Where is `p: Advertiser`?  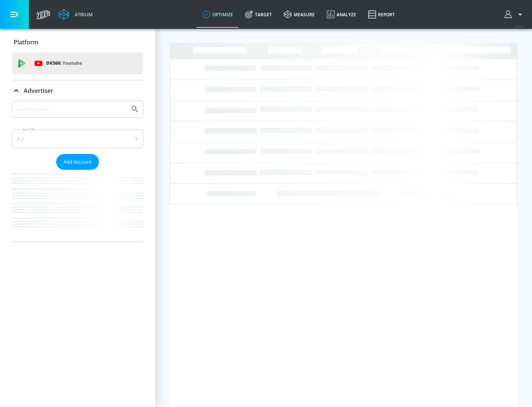
p: Advertiser is located at coordinates (39, 90).